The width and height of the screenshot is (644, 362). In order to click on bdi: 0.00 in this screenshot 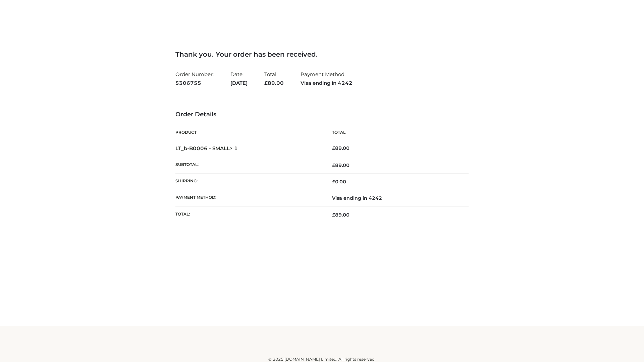, I will do `click(339, 182)`.